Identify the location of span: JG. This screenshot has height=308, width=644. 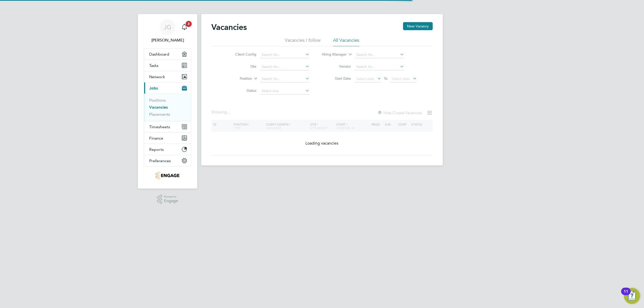
(168, 27).